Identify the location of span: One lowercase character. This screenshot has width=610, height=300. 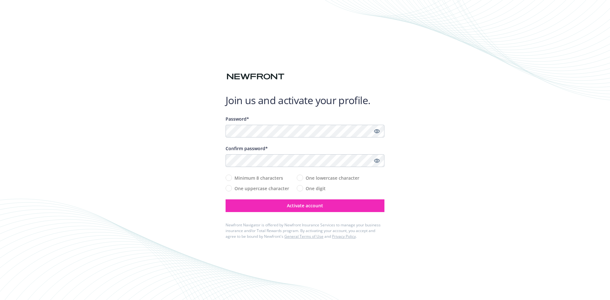
(333, 178).